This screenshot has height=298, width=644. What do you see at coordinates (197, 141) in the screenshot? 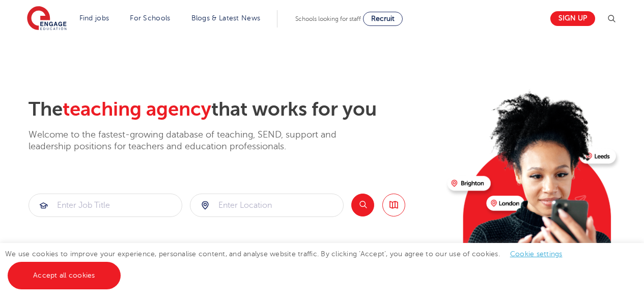
I see `p: Welcome to the fastest-growing database of teaching, SEND, support and leadership positions for t...` at bounding box center [197, 141].